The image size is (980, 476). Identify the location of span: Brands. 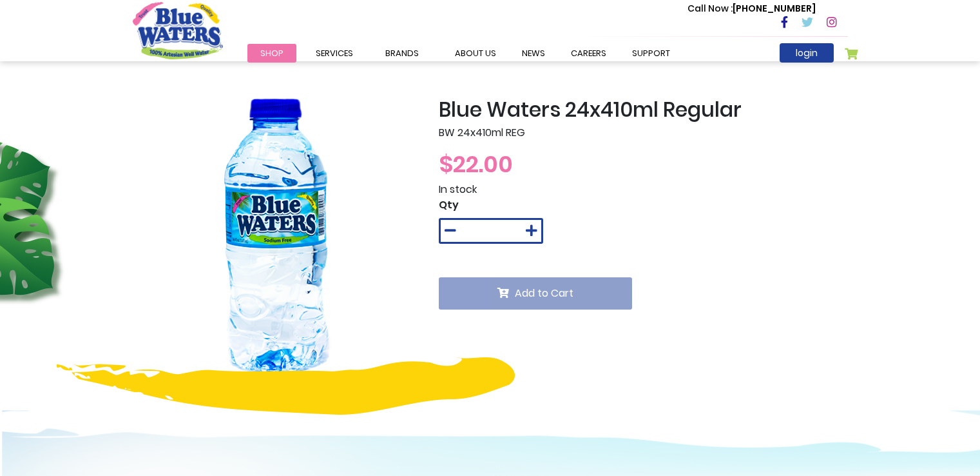
(402, 53).